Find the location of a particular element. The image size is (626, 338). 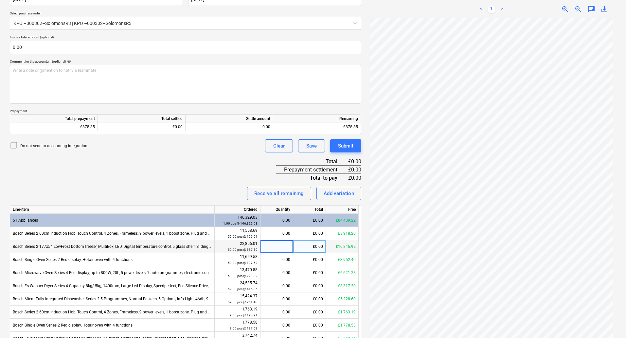

div: 22,856.01 is located at coordinates (237, 246).